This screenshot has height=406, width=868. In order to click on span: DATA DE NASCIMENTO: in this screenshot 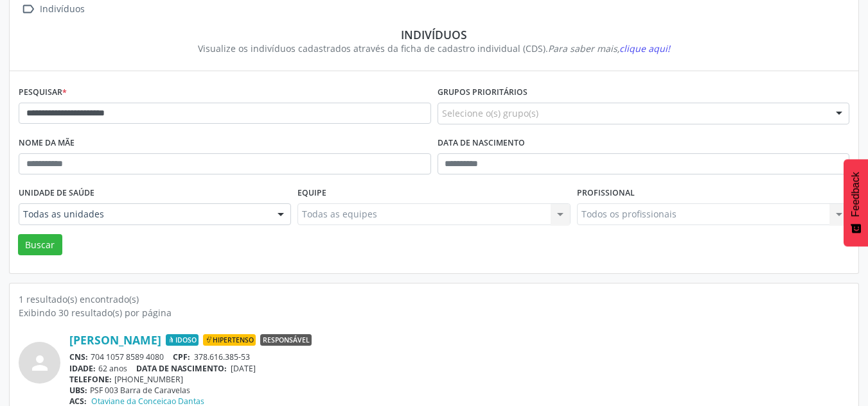, I will do `click(181, 368)`.